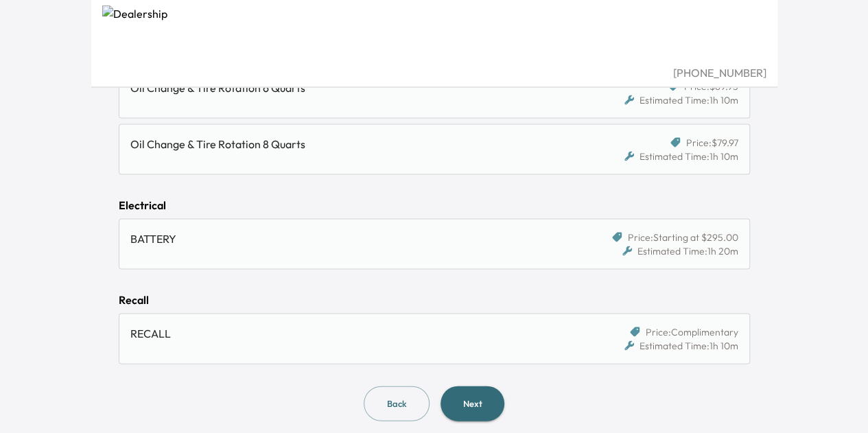  Describe the element at coordinates (683, 236) in the screenshot. I see `span: Price: Starting at $295.00` at that location.